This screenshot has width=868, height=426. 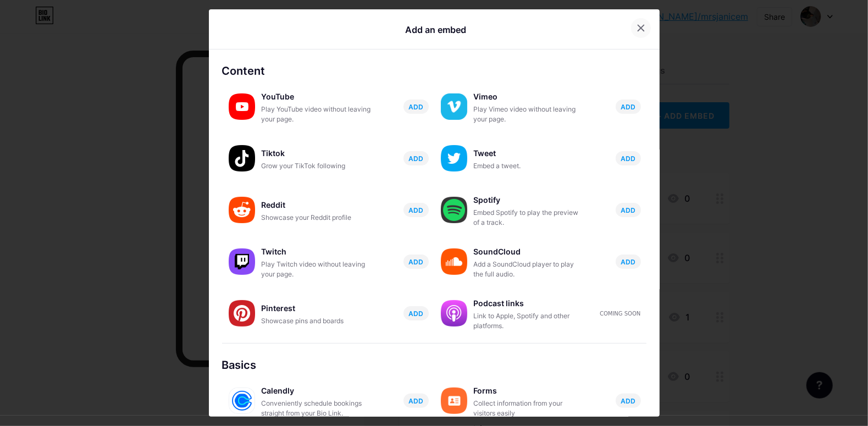 What do you see at coordinates (435, 30) in the screenshot?
I see `div: Add an embed` at bounding box center [435, 30].